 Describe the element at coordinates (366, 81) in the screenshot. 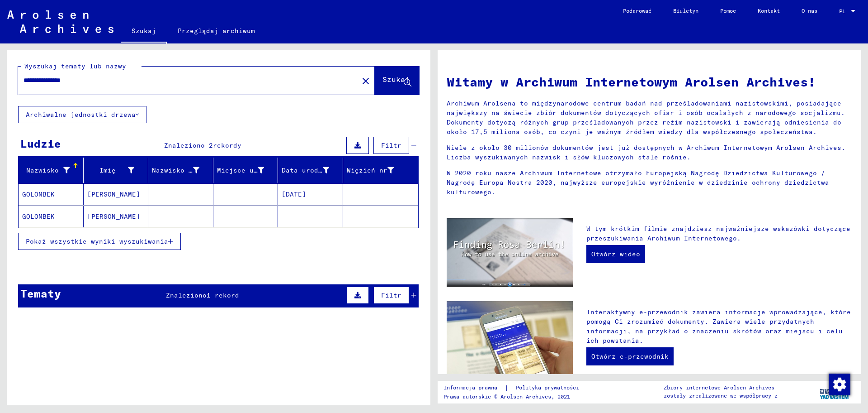

I see `mat-icon: close` at that location.